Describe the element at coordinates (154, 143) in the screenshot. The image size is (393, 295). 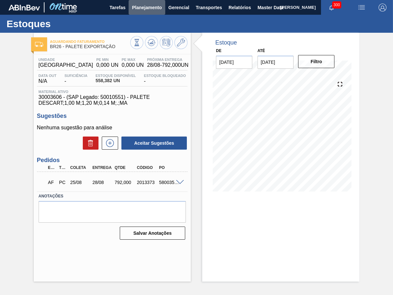
I see `button: Aceitar Sugestões` at that location.